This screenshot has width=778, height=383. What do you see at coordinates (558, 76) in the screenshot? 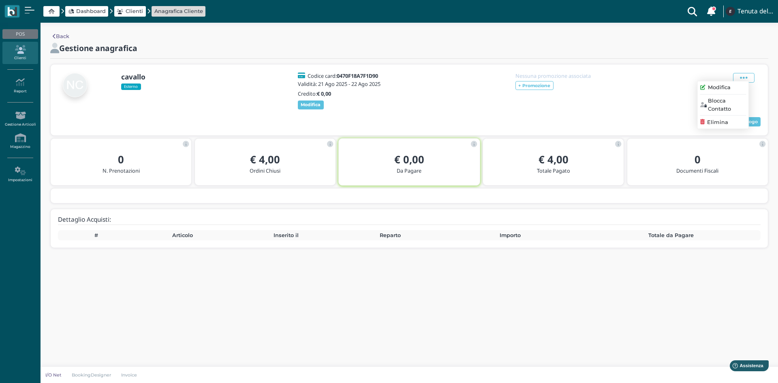
I see `h5: Nessuna promozione associata` at bounding box center [558, 76].